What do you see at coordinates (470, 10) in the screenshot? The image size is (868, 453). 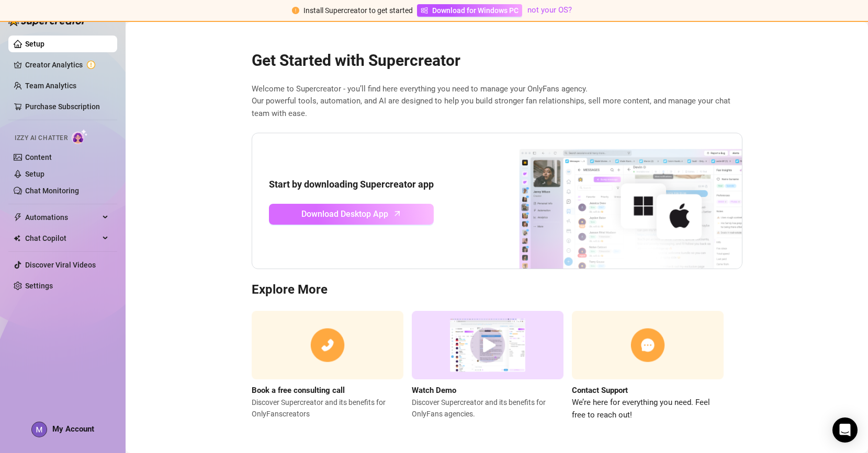 I see `a: Download for Windows PC` at bounding box center [470, 10].